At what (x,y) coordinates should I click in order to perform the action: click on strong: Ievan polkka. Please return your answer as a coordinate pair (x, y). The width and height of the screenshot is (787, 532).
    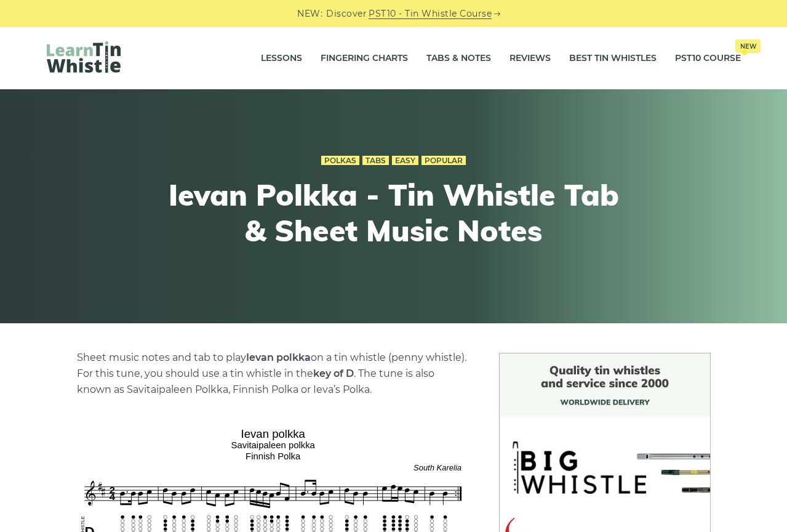
    Looking at the image, I should click on (278, 357).